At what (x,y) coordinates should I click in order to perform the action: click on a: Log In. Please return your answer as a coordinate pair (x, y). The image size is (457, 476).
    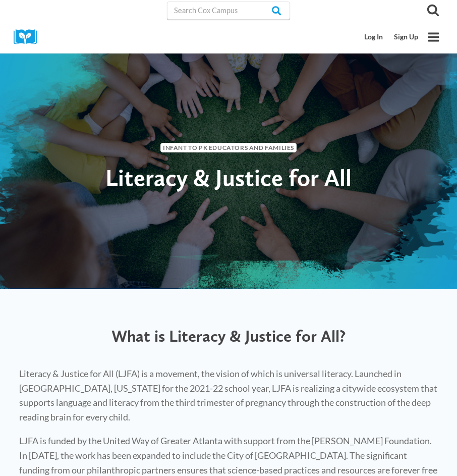
    Looking at the image, I should click on (374, 37).